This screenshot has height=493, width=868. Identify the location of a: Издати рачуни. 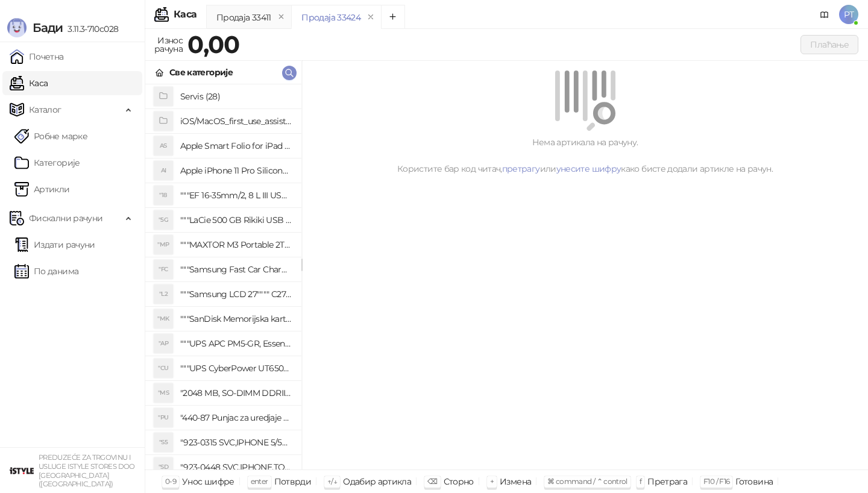
(55, 245).